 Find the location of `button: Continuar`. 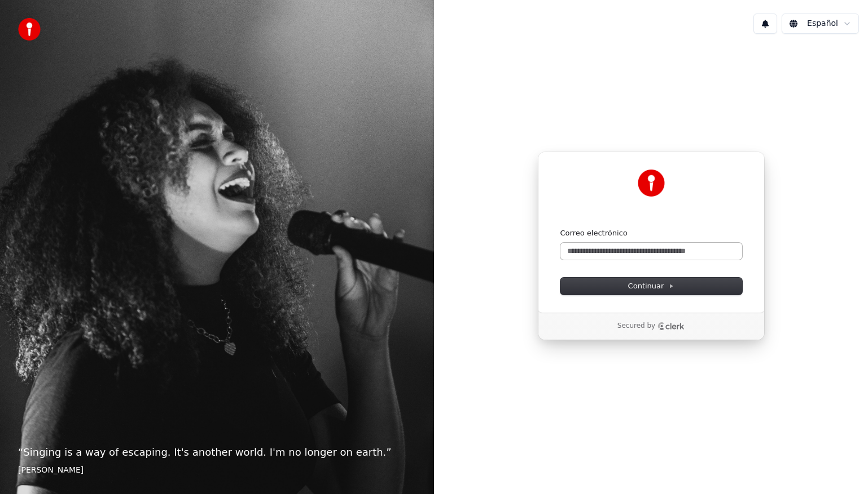

button: Continuar is located at coordinates (651, 287).